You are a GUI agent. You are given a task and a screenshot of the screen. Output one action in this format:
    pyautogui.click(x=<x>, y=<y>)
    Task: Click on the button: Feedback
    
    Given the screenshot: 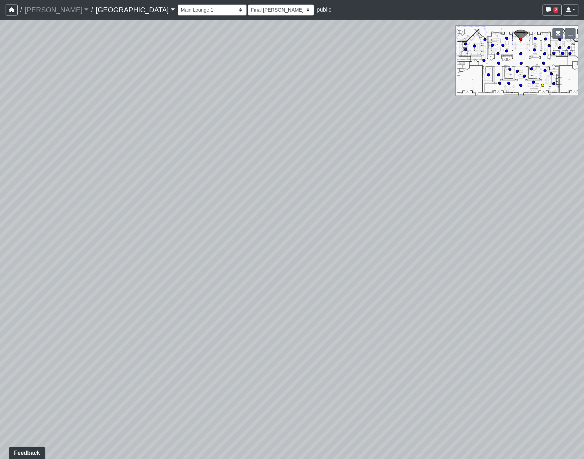 What is the action you would take?
    pyautogui.click(x=22, y=8)
    